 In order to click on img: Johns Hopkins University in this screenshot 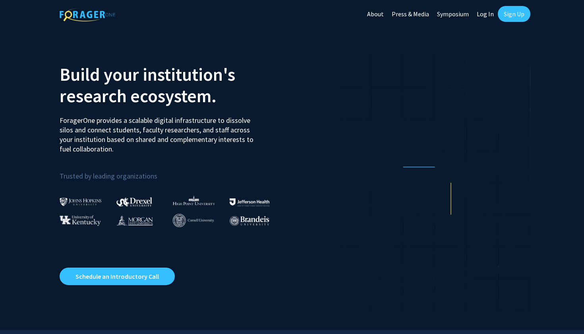, I will do `click(81, 201)`.